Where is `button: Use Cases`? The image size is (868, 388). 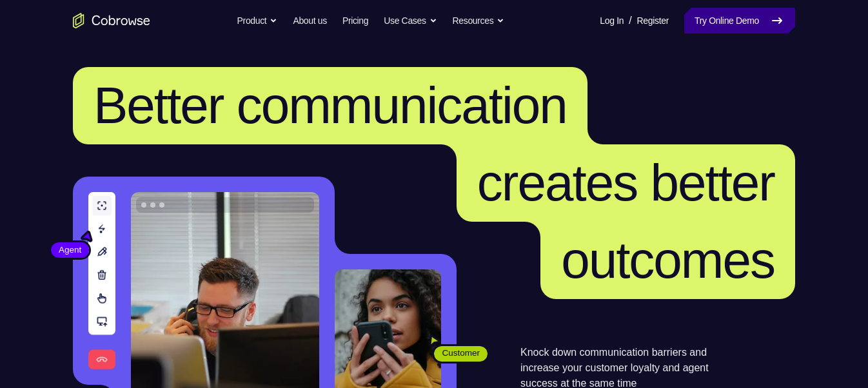
button: Use Cases is located at coordinates (410, 21).